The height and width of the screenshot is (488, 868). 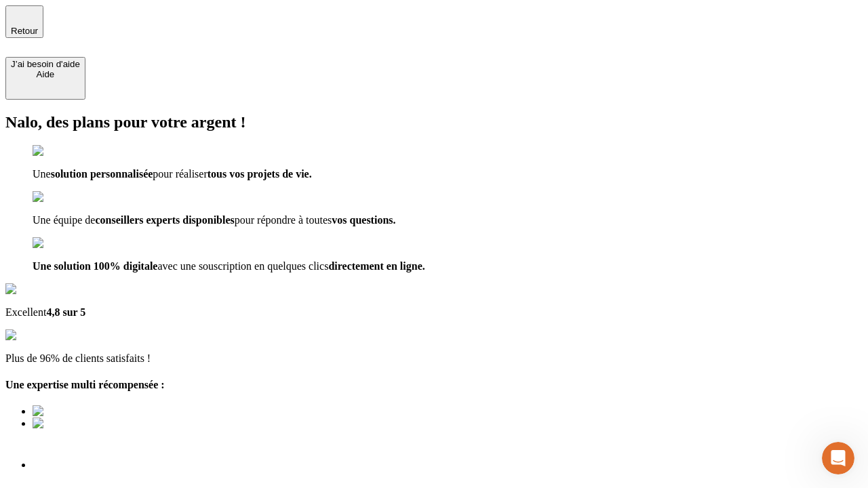 What do you see at coordinates (64, 220) in the screenshot?
I see `span: Une équipe de` at bounding box center [64, 220].